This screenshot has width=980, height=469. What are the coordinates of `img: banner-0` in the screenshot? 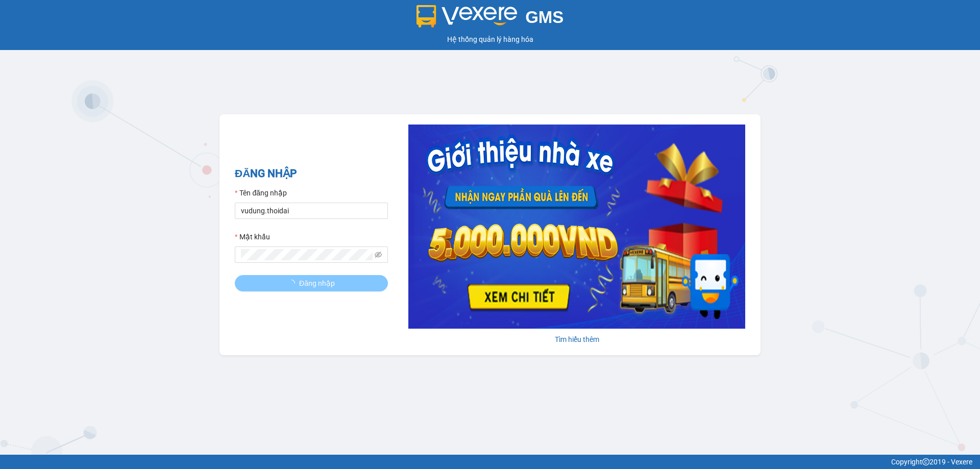 It's located at (577, 227).